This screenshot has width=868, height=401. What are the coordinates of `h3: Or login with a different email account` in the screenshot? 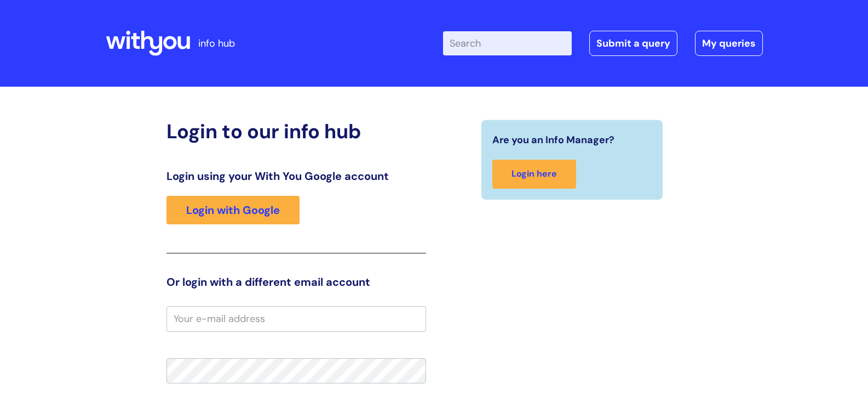 It's located at (296, 282).